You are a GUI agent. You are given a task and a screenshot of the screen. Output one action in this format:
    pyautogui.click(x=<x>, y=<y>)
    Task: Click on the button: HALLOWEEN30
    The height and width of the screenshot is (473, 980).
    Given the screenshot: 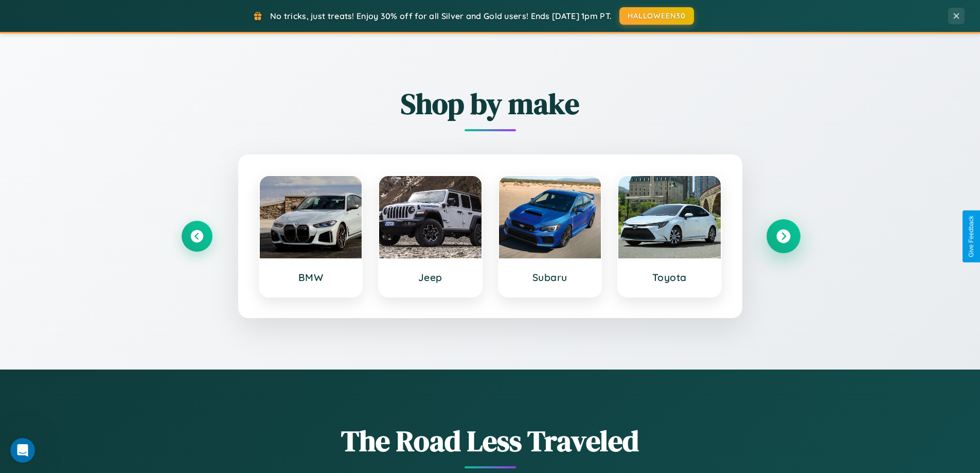 What is the action you would take?
    pyautogui.click(x=657, y=16)
    